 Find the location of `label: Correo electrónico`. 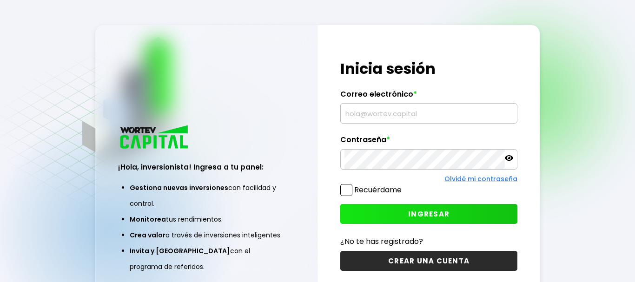

label: Correo electrónico is located at coordinates (429, 97).